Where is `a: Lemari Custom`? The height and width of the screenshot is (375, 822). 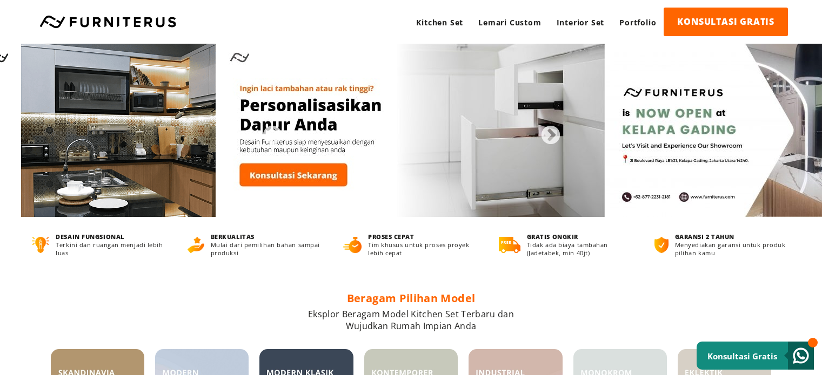 a: Lemari Custom is located at coordinates (509, 22).